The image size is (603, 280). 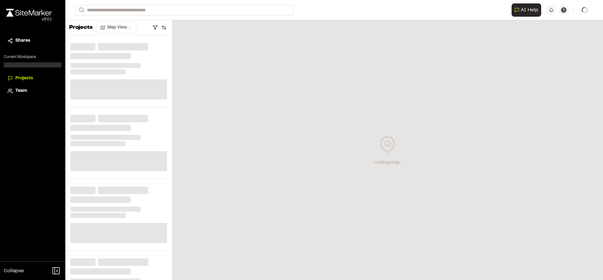 What do you see at coordinates (29, 19) in the screenshot?
I see `div: Oh geez...please don't...` at bounding box center [29, 19].